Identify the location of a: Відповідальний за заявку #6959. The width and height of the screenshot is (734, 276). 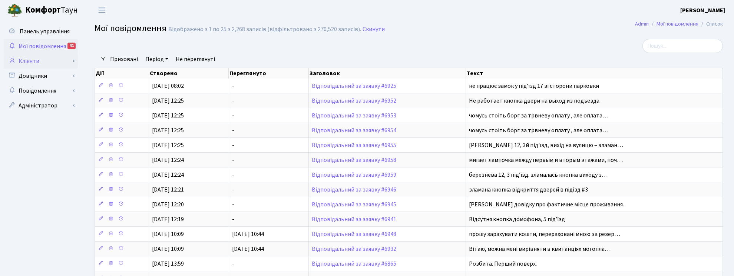
(354, 175).